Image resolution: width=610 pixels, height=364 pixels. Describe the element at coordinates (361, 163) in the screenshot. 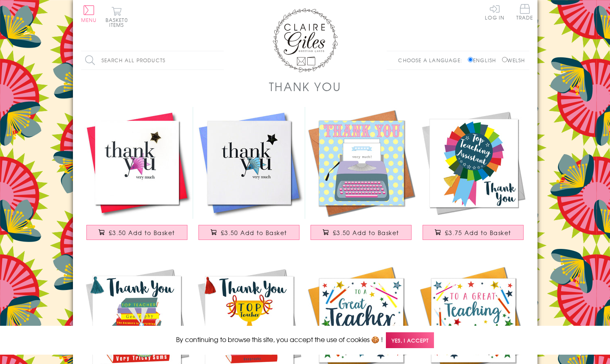

I see `img: Thank You Card, Typewriter, Thank You Very Much!` at that location.